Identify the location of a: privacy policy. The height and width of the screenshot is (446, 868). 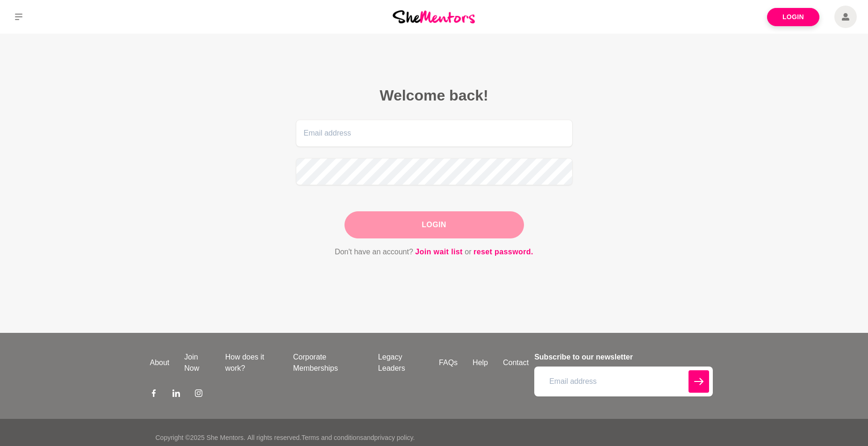
(393, 438).